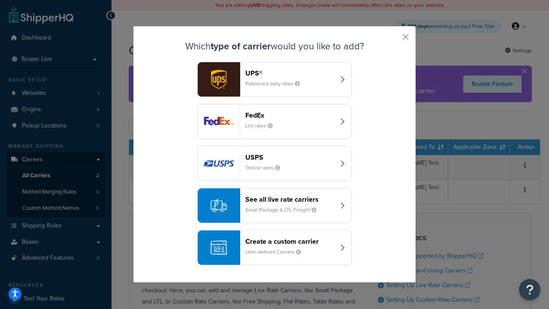  Describe the element at coordinates (290, 115) in the screenshot. I see `header: FedEx` at that location.